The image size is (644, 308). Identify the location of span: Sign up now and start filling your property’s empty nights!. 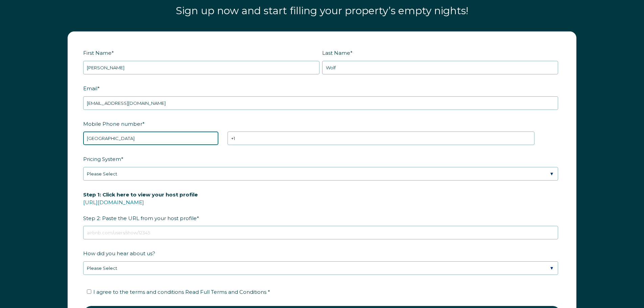
(322, 10).